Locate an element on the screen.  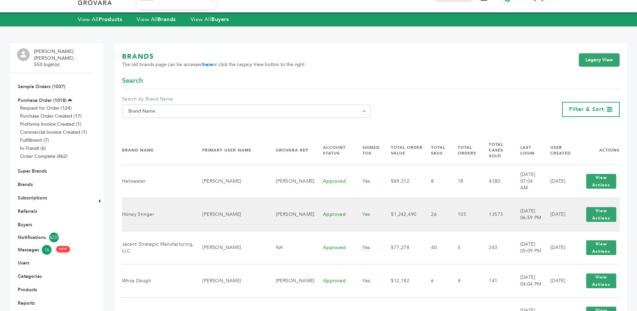
a: Purchase Order (1018) is located at coordinates (42, 100).